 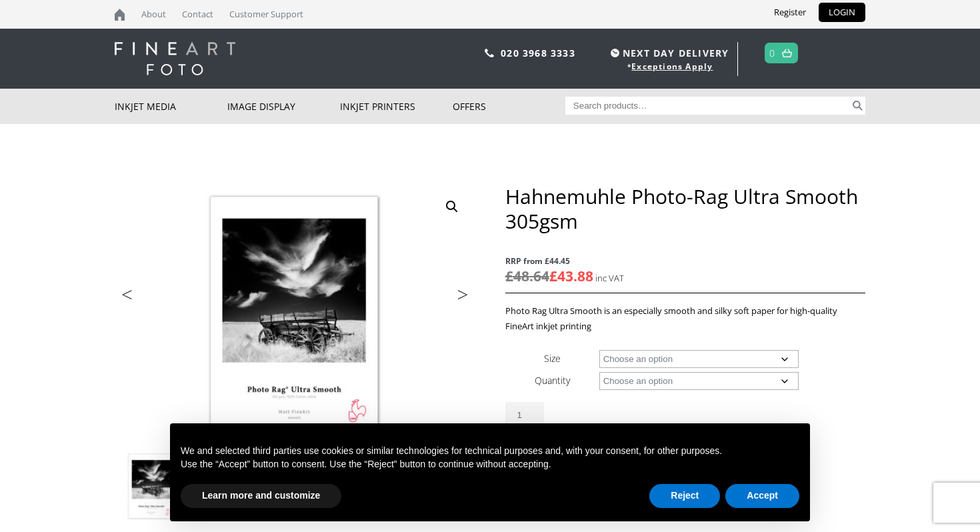 I want to click on a: 020 3968 3333, so click(x=538, y=52).